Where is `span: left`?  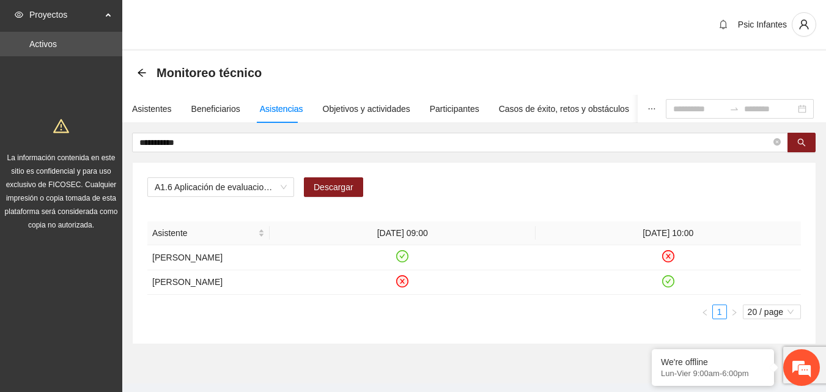 span: left is located at coordinates (705, 312).